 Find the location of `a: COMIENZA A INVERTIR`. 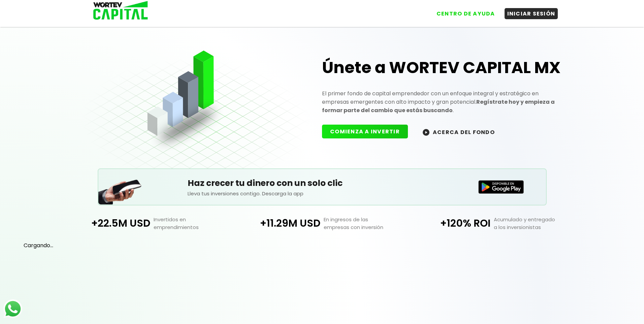

a: COMIENZA A INVERTIR is located at coordinates (368, 131).